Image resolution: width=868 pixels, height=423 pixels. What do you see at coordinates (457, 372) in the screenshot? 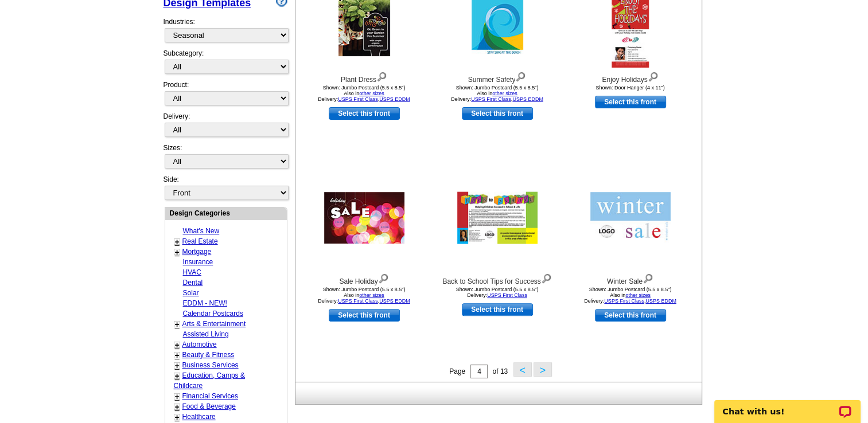
I see `span: Page` at bounding box center [457, 372].